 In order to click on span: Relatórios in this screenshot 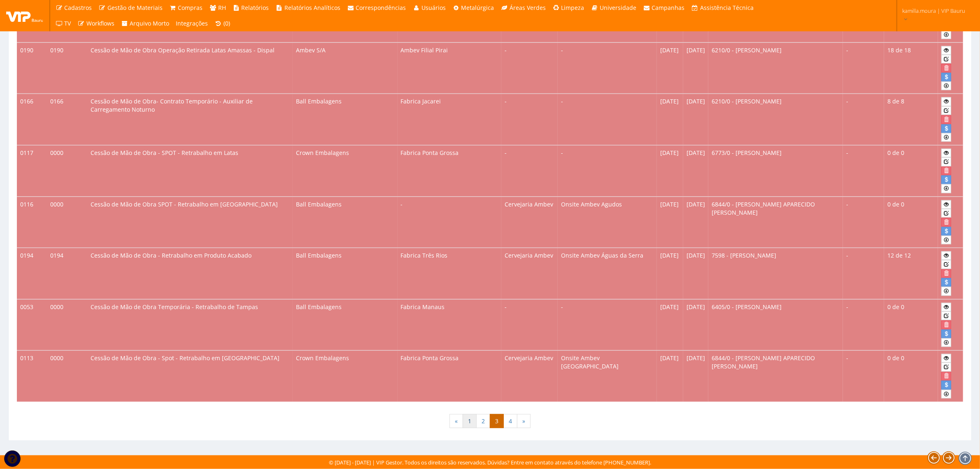, I will do `click(255, 7)`.